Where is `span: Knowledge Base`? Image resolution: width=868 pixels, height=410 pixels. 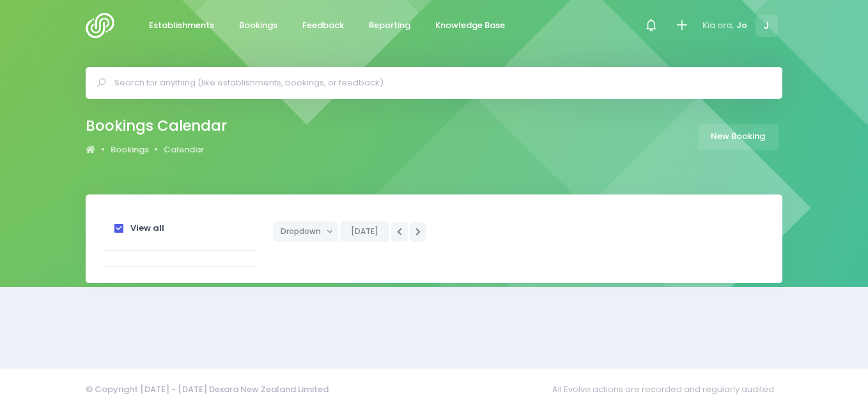
span: Knowledge Base is located at coordinates (469, 25).